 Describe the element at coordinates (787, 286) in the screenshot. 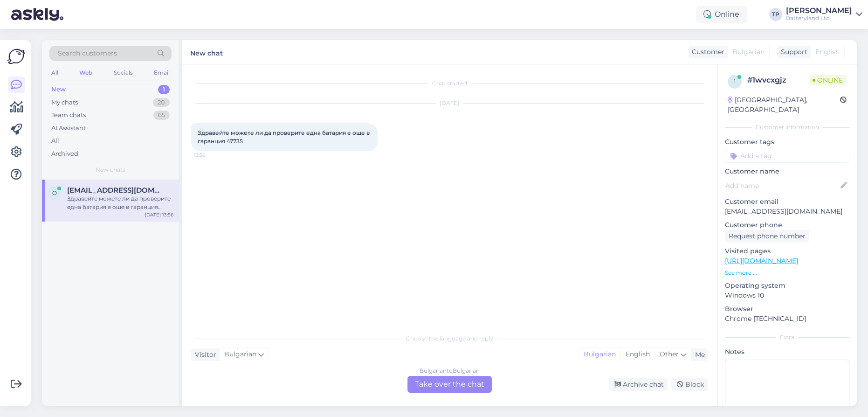

I see `p: Operating system` at that location.